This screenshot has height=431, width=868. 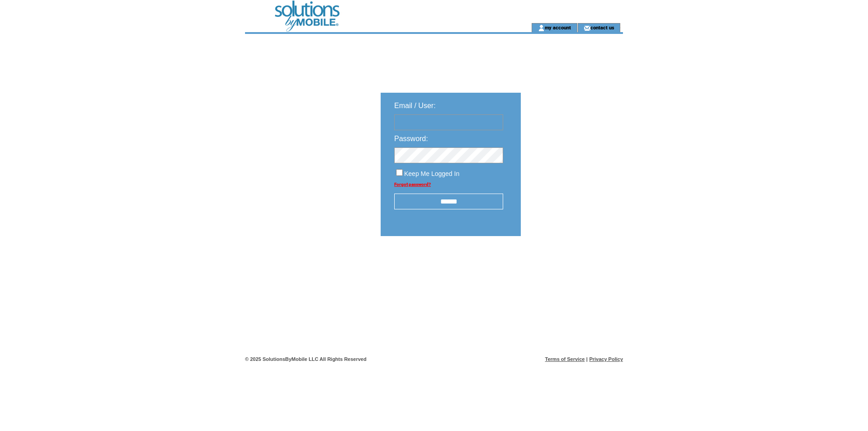 What do you see at coordinates (305, 359) in the screenshot?
I see `span: © 2025 SolutionsByMobile LLC All Rights Reserved` at bounding box center [305, 359].